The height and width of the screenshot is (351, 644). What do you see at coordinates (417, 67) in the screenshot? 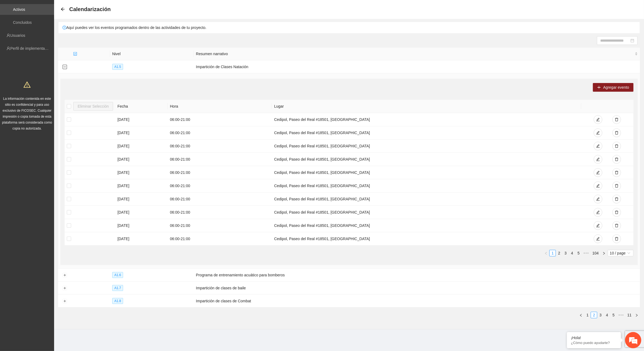
I see `td: Impartición de Clases Natación` at bounding box center [417, 67].